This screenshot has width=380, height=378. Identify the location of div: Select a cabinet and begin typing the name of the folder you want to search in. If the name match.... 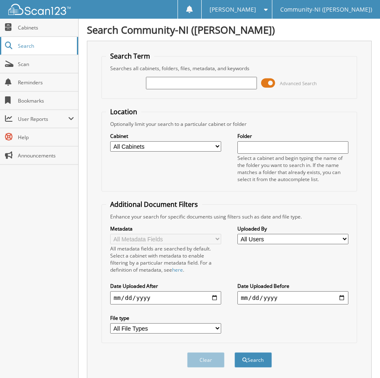
(292, 169).